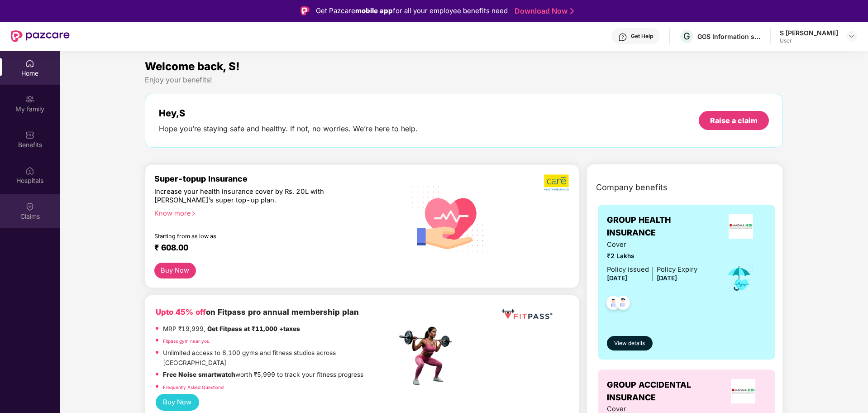  What do you see at coordinates (527, 314) in the screenshot?
I see `img: fppp.png` at bounding box center [527, 314].